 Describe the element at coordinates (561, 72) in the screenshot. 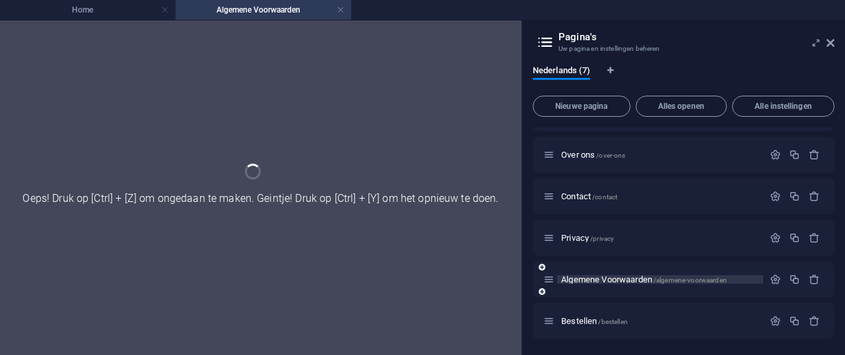

I see `span: Nederlands (7)` at that location.